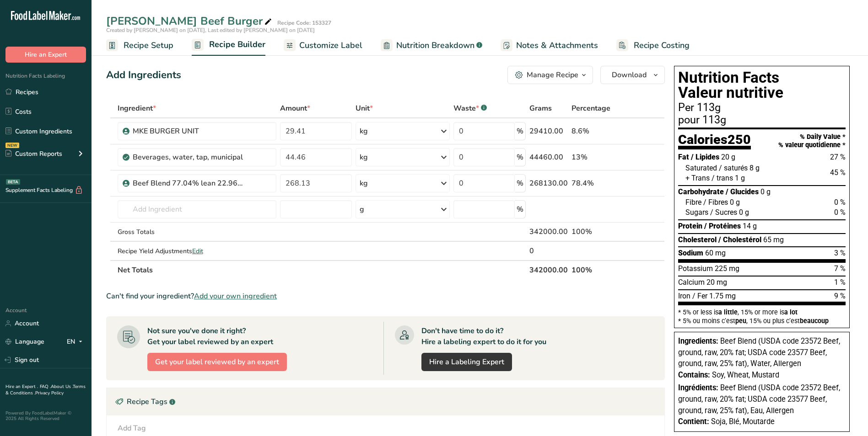  Describe the element at coordinates (549, 251) in the screenshot. I see `div: 0` at that location.